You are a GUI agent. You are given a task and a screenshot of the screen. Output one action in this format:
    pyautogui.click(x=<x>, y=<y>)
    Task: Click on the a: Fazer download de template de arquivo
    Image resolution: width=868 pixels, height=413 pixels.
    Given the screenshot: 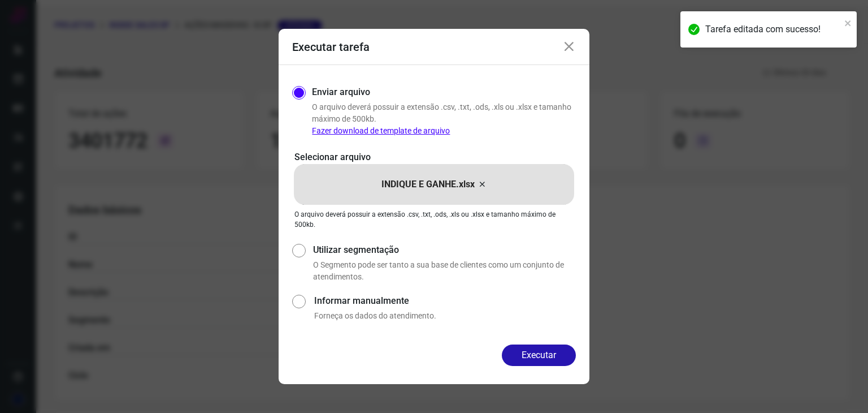 What is the action you would take?
    pyautogui.click(x=381, y=131)
    